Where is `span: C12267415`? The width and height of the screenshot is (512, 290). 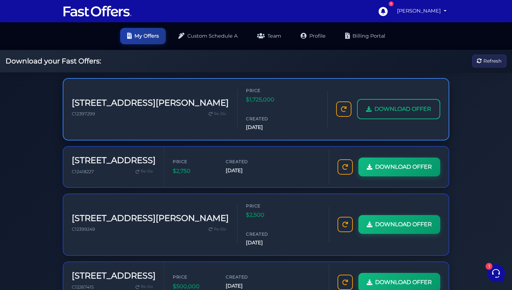 span: C12267415 is located at coordinates (83, 287).